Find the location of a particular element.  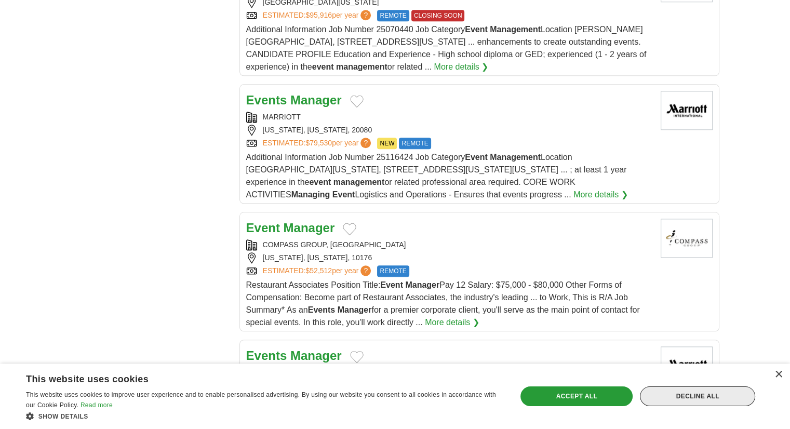

a: ESTIMATED:$79,530per year? is located at coordinates (318, 143).